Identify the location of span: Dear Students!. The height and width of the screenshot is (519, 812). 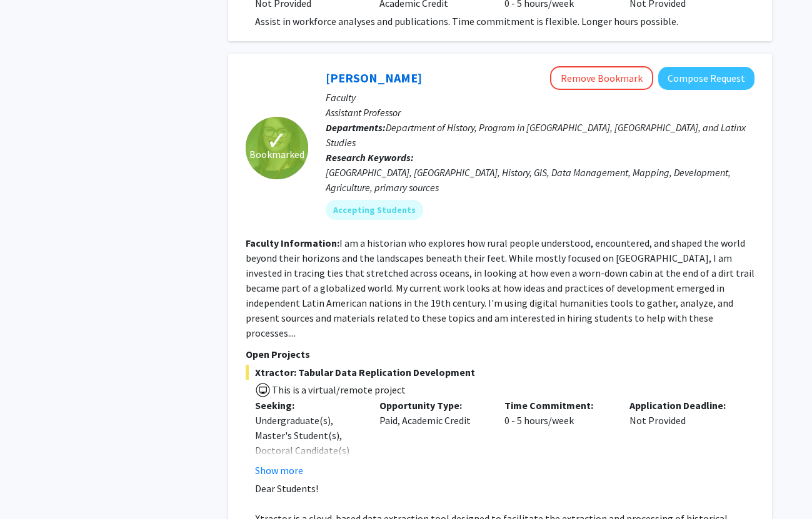
(287, 489).